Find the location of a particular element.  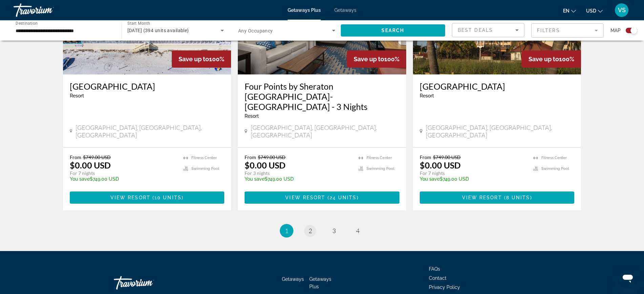

span: 10 units is located at coordinates (168, 198).